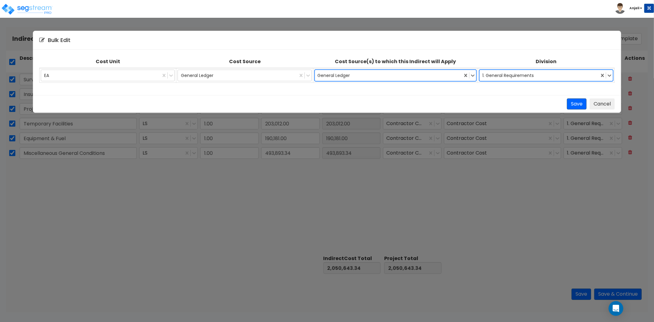 Image resolution: width=654 pixels, height=322 pixels. Describe the element at coordinates (395, 62) in the screenshot. I see `th: Cost Source(s) to which this Indirect will Apply` at that location.